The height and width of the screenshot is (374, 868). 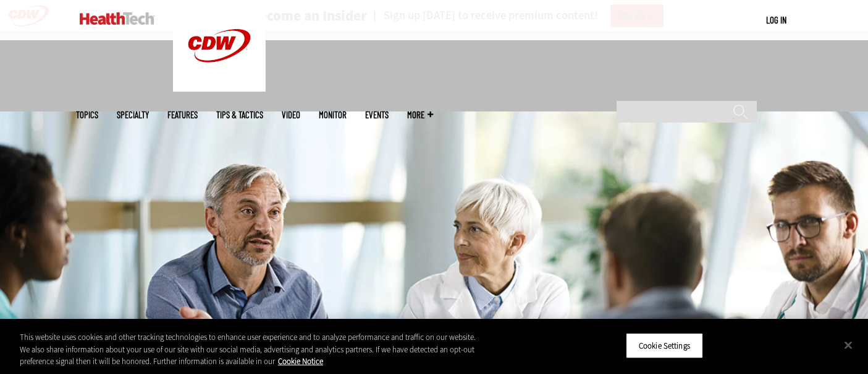 What do you see at coordinates (333, 115) in the screenshot?
I see `a: MonITor` at bounding box center [333, 115].